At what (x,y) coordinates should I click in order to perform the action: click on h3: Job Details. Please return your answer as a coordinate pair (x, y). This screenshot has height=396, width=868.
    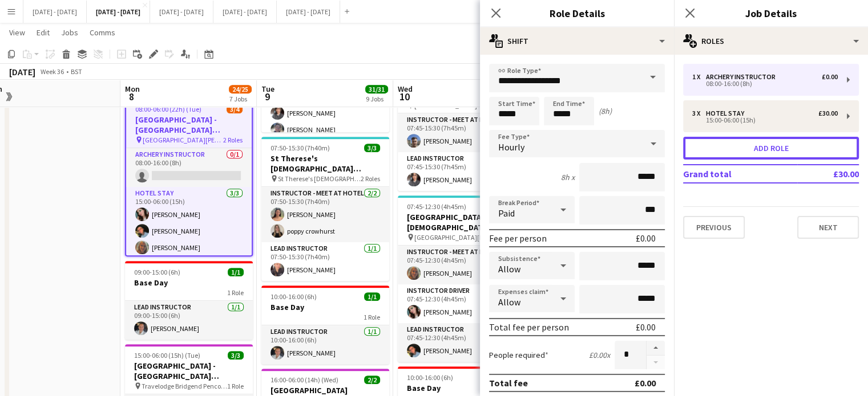
    Looking at the image, I should click on (771, 13).